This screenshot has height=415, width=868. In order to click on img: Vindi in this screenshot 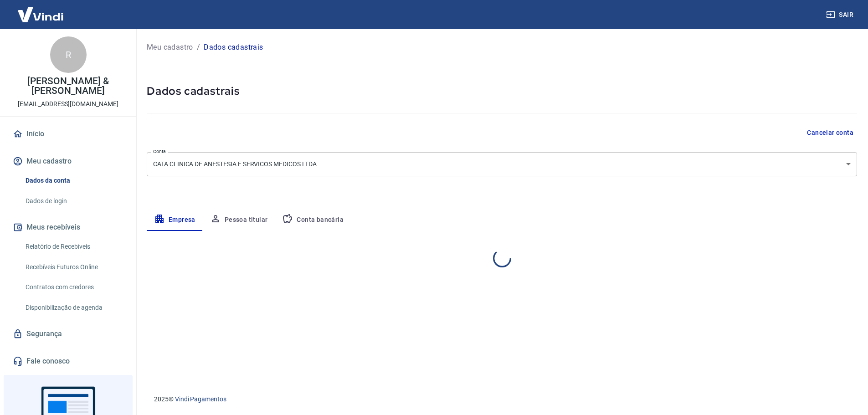, I will do `click(41, 14)`.